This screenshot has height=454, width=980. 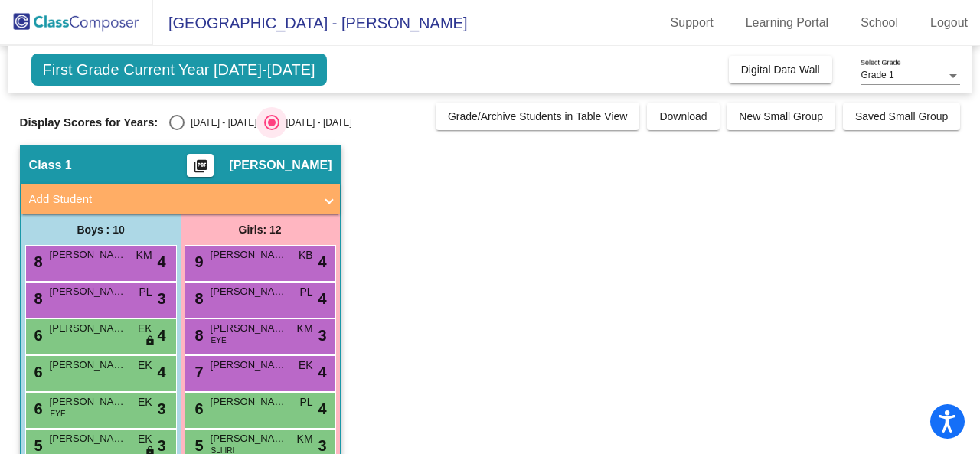 What do you see at coordinates (877, 75) in the screenshot?
I see `span: Grade 1` at bounding box center [877, 75].